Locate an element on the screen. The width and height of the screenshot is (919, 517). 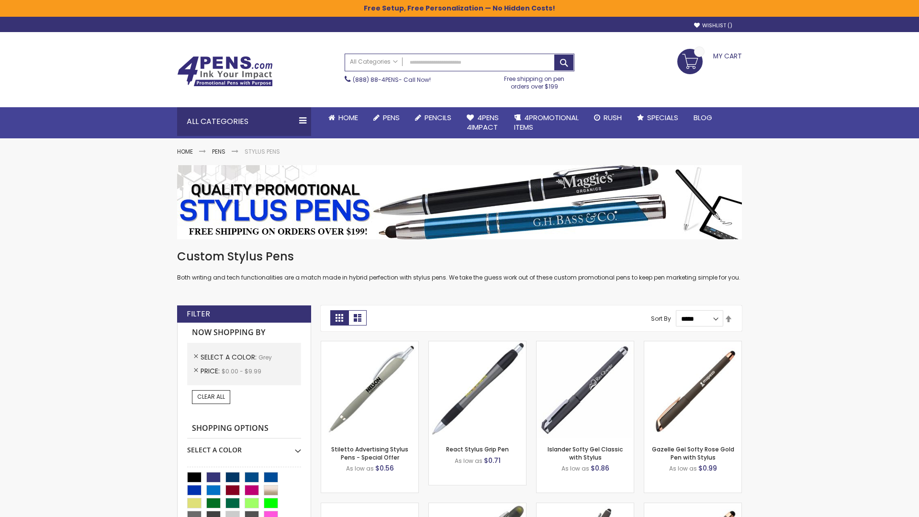
a: Gazelle Gel Softy Rose Gold Pen with Stylus-Grey is located at coordinates (692, 344).